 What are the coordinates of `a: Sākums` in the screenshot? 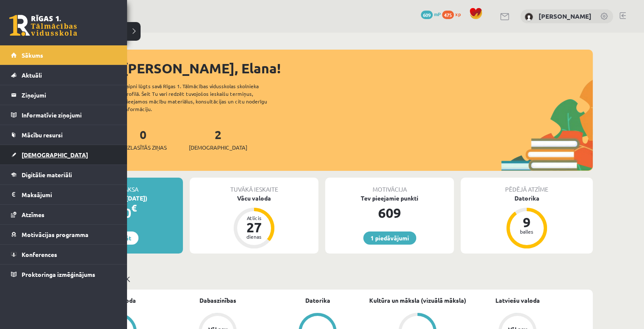 It's located at (63, 55).